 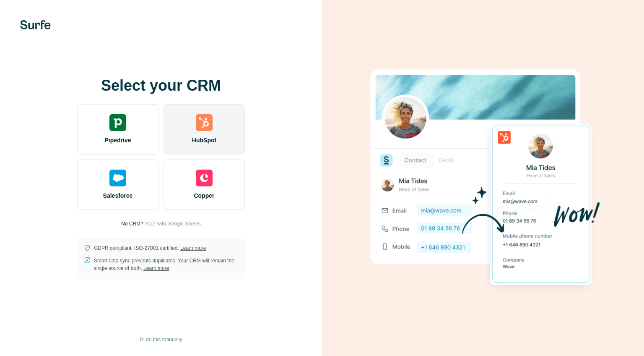 I want to click on p: GDPR compliant. ISO-27001 certified., so click(x=150, y=248).